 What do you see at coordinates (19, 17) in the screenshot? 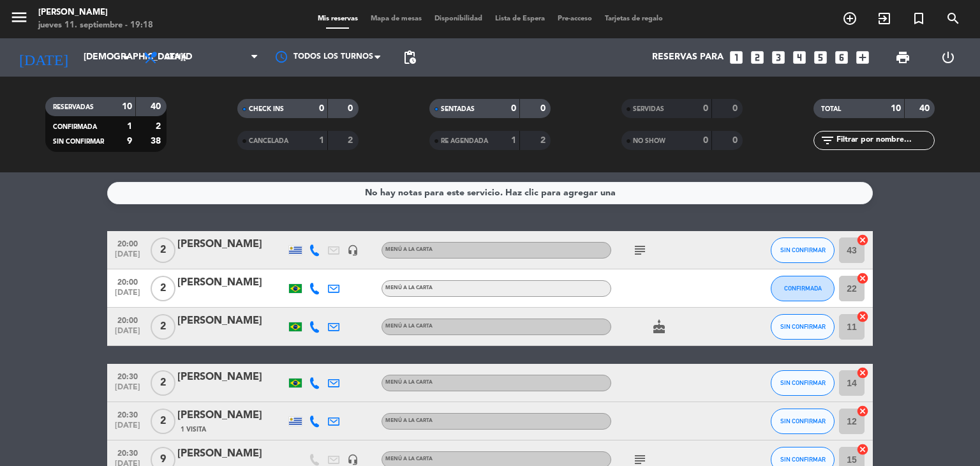
I see `i: menu` at bounding box center [19, 17].